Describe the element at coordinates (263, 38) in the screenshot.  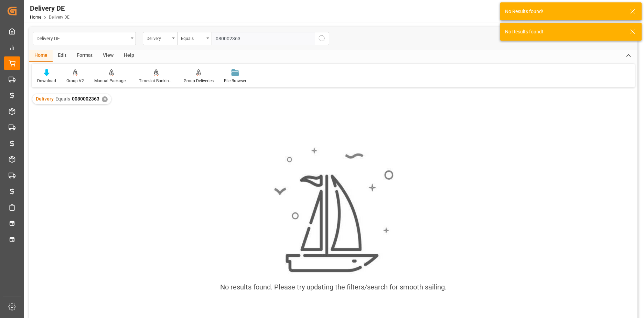
I see `input: Type to search` at that location.